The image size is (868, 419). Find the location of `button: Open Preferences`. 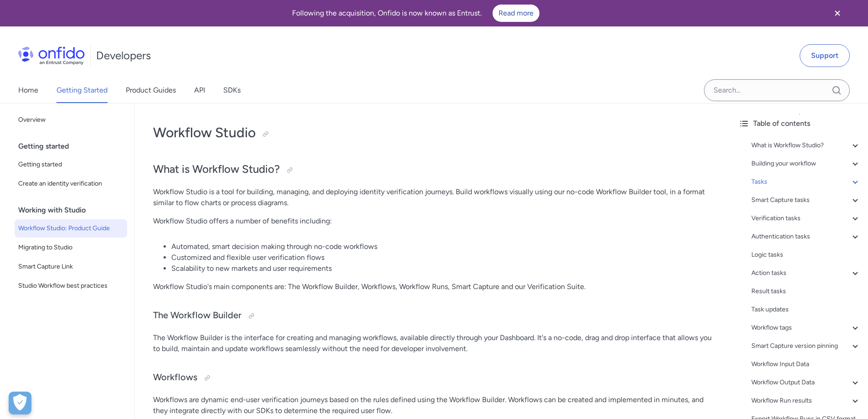

button: Open Preferences is located at coordinates (20, 403).